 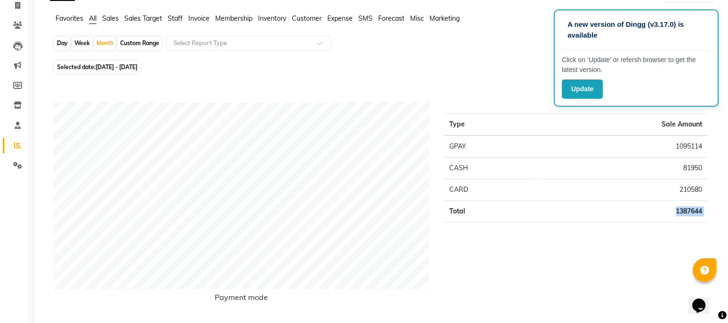 What do you see at coordinates (97, 67) in the screenshot?
I see `span: Selected date:` at bounding box center [97, 67].